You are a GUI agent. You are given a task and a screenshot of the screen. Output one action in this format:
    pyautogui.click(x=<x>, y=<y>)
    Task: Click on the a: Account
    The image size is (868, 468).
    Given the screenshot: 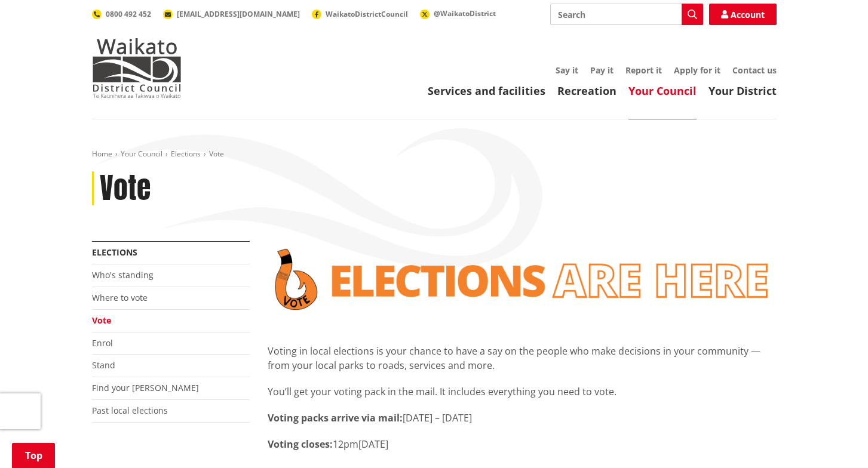 What is the action you would take?
    pyautogui.click(x=743, y=14)
    